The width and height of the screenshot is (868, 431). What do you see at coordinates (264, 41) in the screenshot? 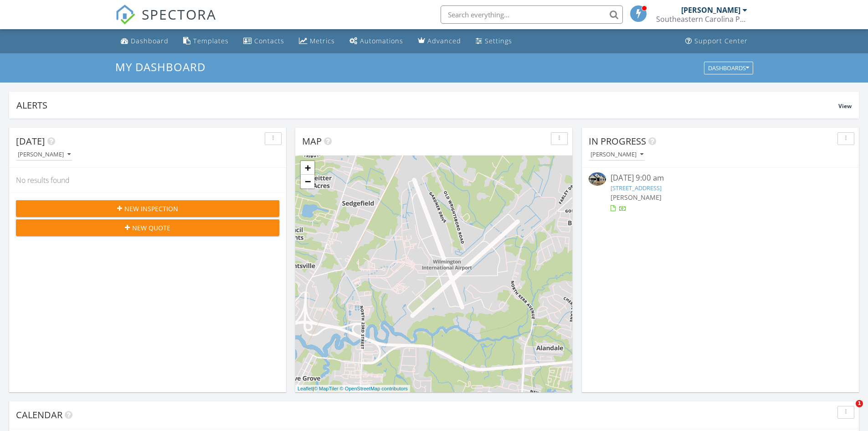
I see `a: Contacts` at bounding box center [264, 41].